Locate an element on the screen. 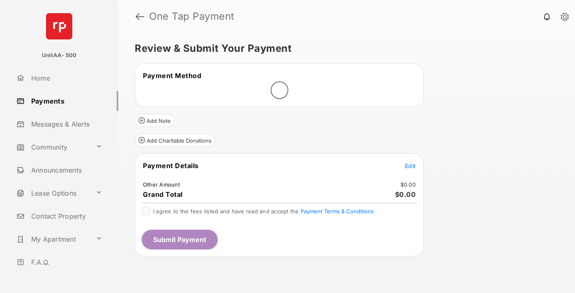  a: Contact Property is located at coordinates (66, 216).